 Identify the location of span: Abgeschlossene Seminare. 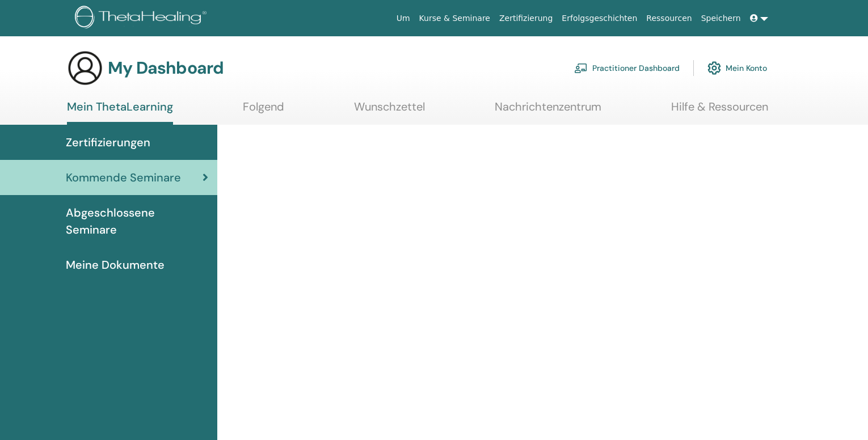
(137, 221).